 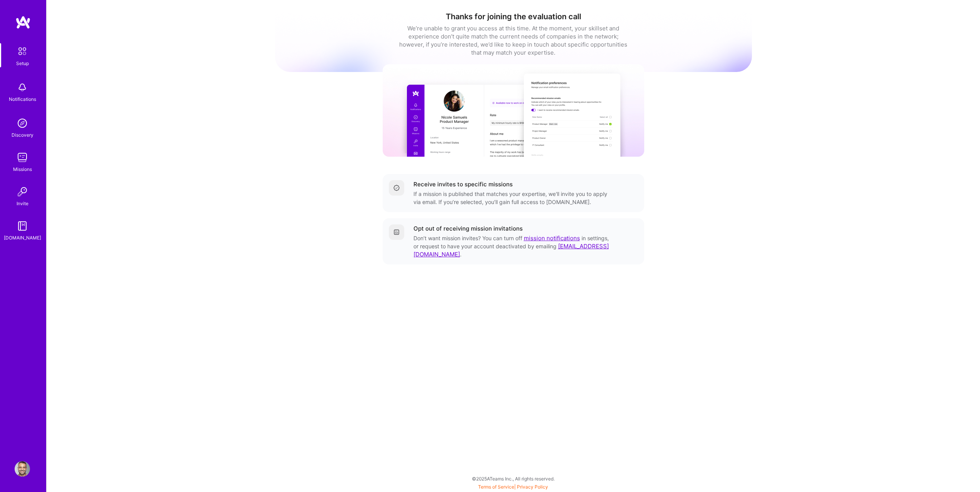 What do you see at coordinates (22, 169) in the screenshot?
I see `div: Missions` at bounding box center [22, 169].